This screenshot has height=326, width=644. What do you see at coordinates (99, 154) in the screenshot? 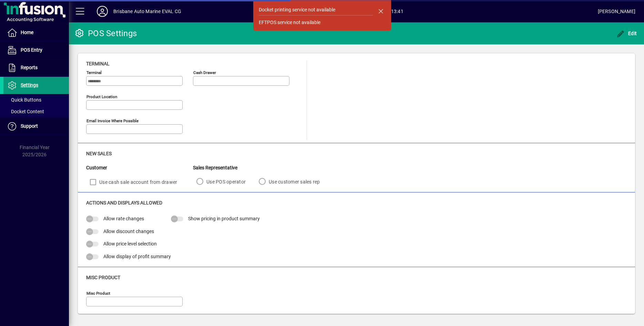
I see `span: New Sales` at bounding box center [99, 154].